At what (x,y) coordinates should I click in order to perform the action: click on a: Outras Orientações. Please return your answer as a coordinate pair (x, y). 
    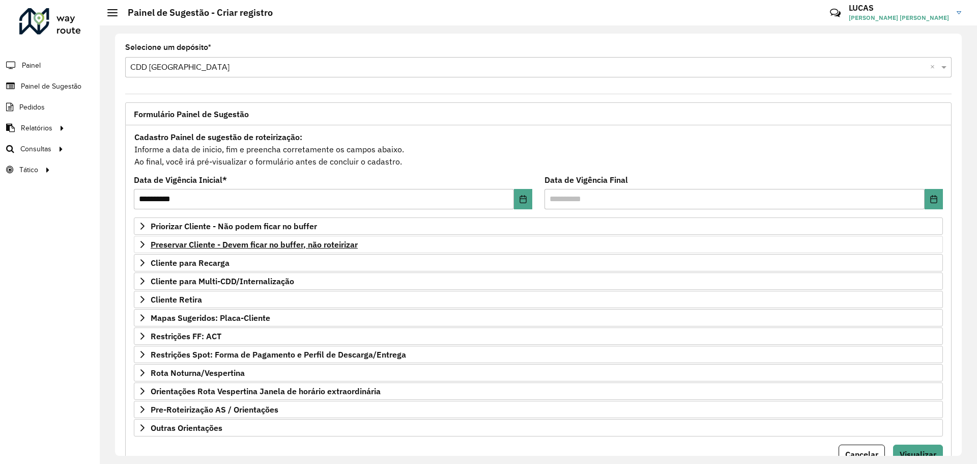
    Looking at the image, I should click on (539, 428).